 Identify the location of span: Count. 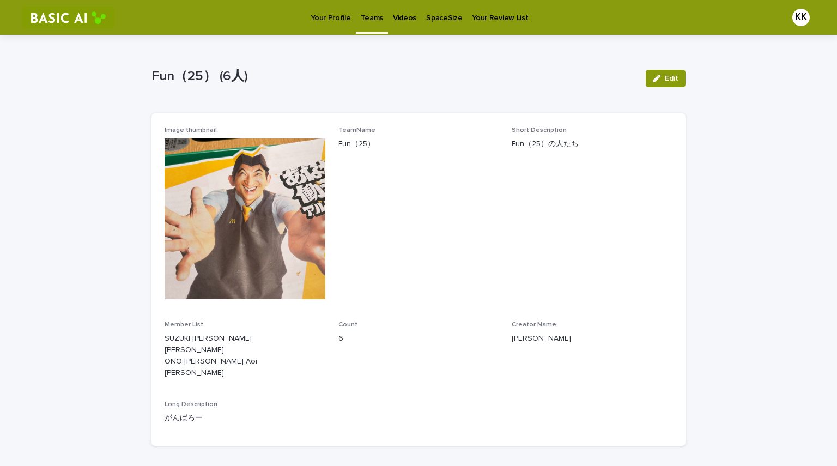
(348, 325).